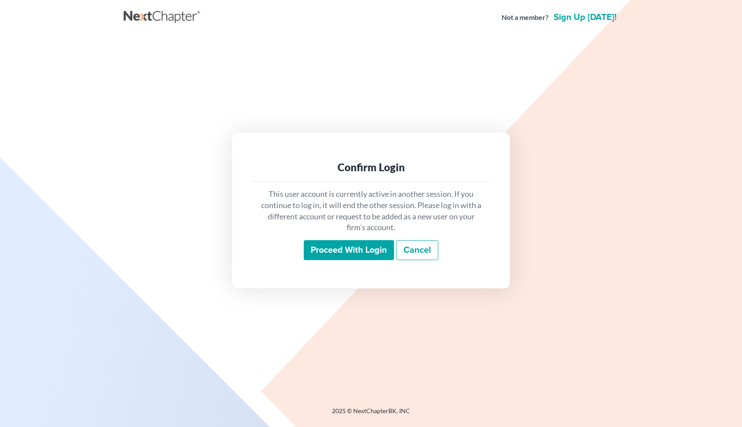 Image resolution: width=742 pixels, height=427 pixels. I want to click on a: Cancel, so click(417, 250).